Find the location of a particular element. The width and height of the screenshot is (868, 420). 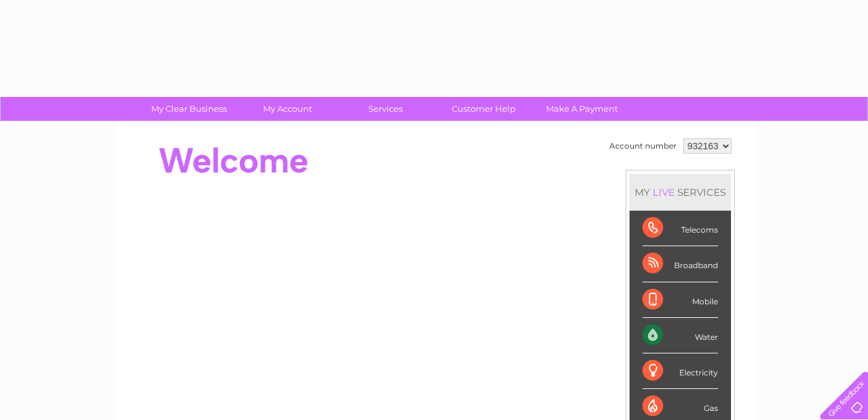

div: MY SERVICES is located at coordinates (680, 192).